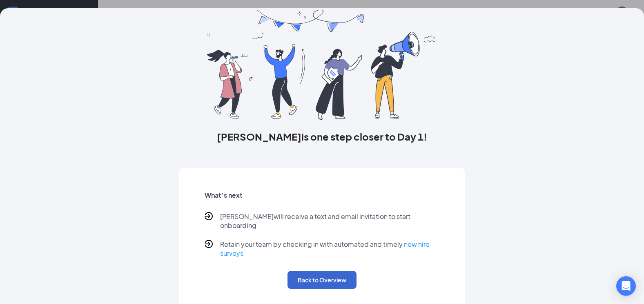 This screenshot has width=644, height=304. Describe the element at coordinates (325, 249) in the screenshot. I see `a: new hire surveys` at that location.